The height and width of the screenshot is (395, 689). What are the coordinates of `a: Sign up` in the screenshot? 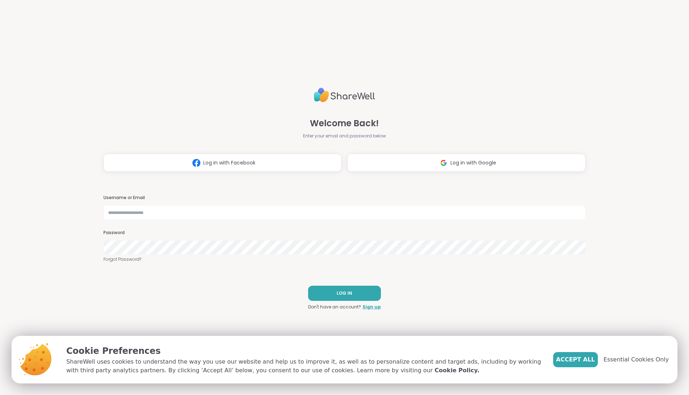 It's located at (371, 307).